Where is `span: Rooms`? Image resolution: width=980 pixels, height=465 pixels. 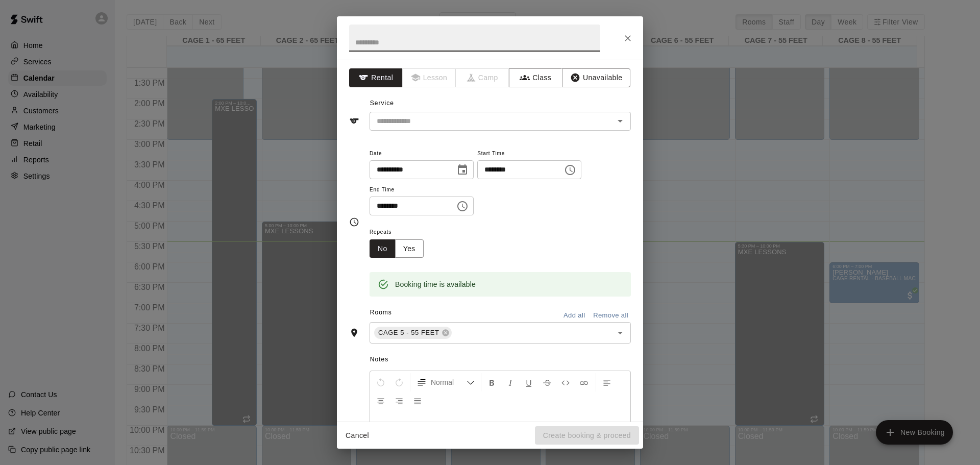 span: Rooms is located at coordinates (381, 312).